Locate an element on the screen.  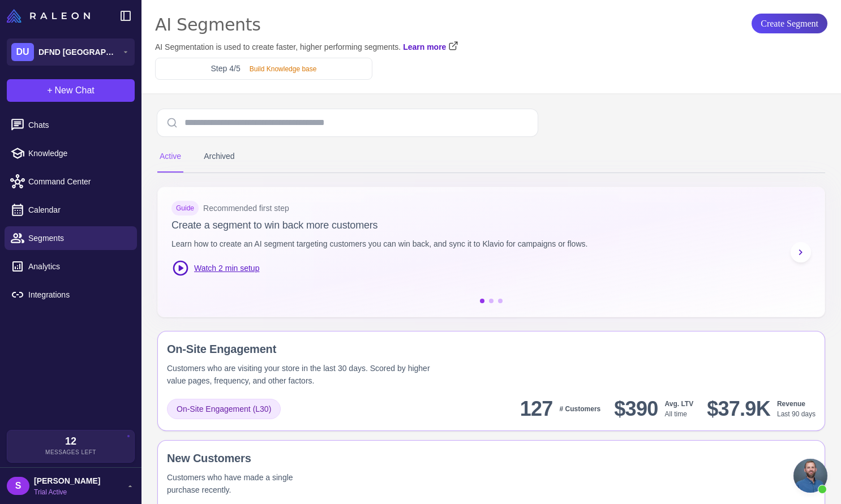
a: Segments is located at coordinates (70, 238).